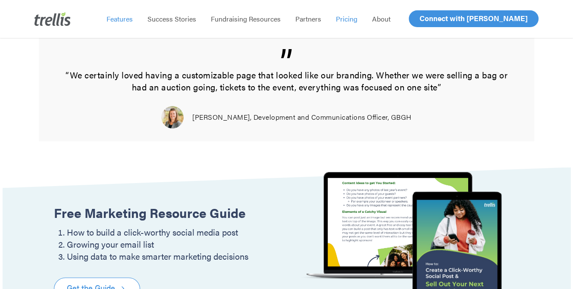 The image size is (573, 289). What do you see at coordinates (120, 19) in the screenshot?
I see `span: Features` at bounding box center [120, 19].